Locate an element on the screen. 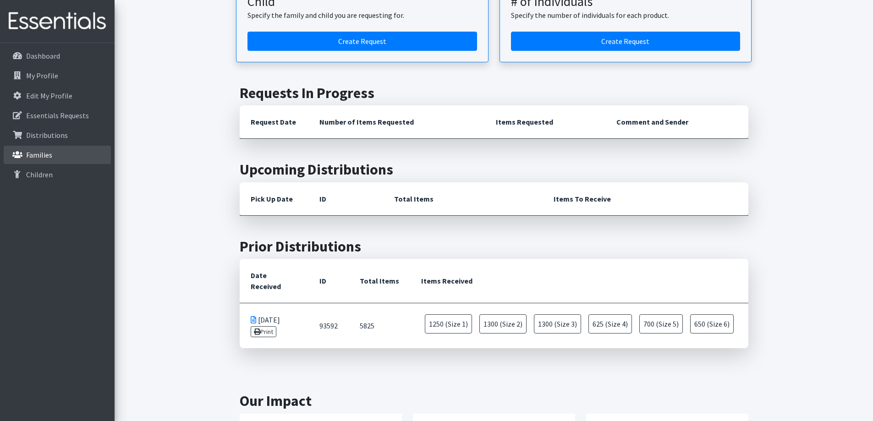  p: Children is located at coordinates (39, 175).